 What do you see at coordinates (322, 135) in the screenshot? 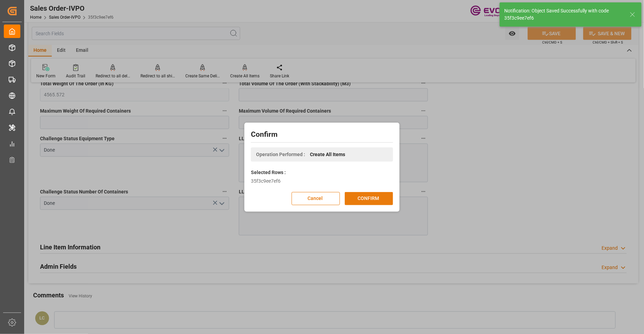
I see `h2: Confirm` at bounding box center [322, 135].